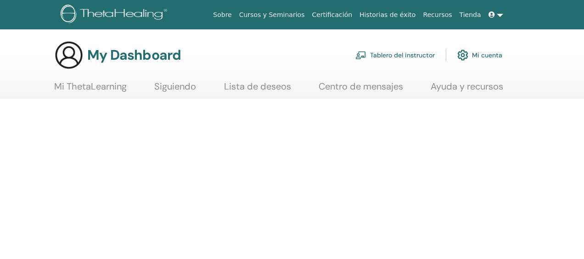 This screenshot has height=259, width=584. I want to click on a: Tablero del instructor, so click(395, 55).